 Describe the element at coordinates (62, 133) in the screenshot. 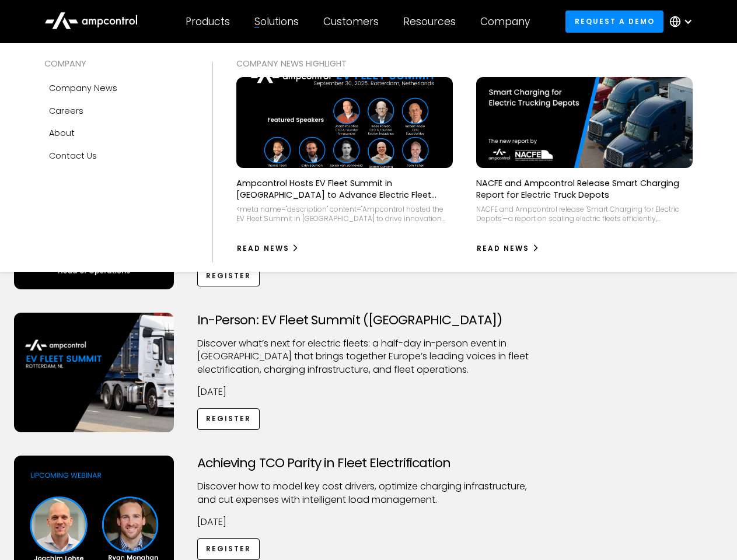

I see `div: About` at that location.